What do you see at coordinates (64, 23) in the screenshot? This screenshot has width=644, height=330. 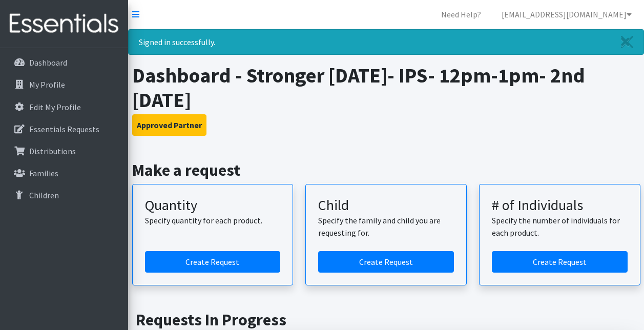 I see `img: HumanEssentials` at bounding box center [64, 23].